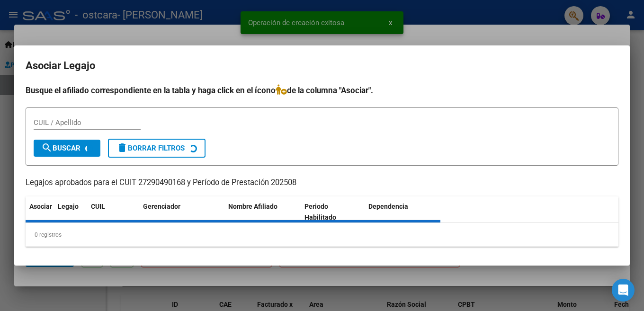 Image resolution: width=644 pixels, height=311 pixels. What do you see at coordinates (47, 148) in the screenshot?
I see `mat-icon: search` at bounding box center [47, 148].